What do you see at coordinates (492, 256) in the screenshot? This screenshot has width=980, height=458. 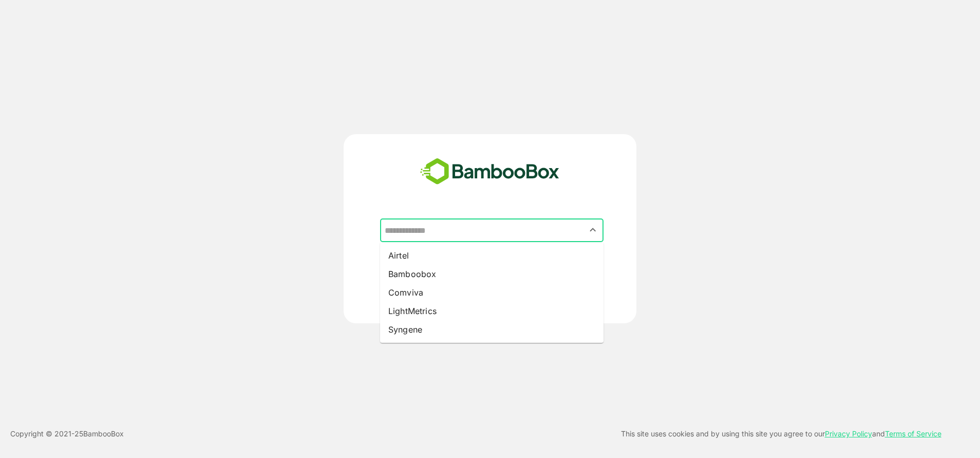 I see `li: Airtel` at bounding box center [492, 256].